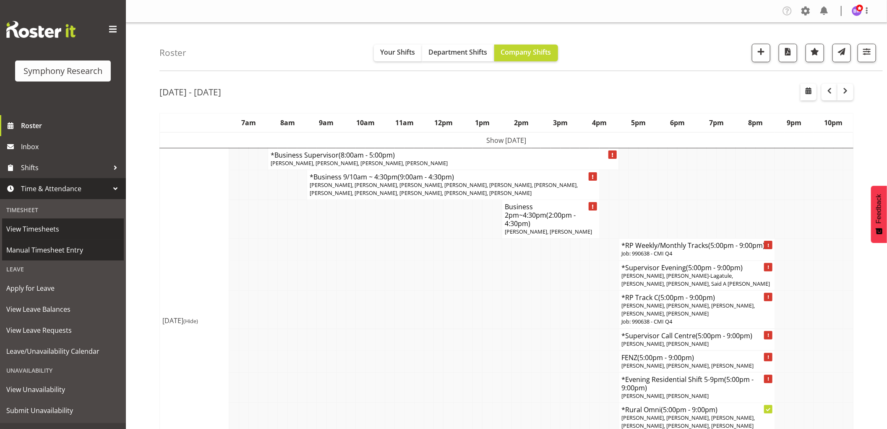 The height and width of the screenshot is (429, 887). What do you see at coordinates (697, 297) in the screenshot?
I see `h4: *RP Track C` at bounding box center [697, 297].